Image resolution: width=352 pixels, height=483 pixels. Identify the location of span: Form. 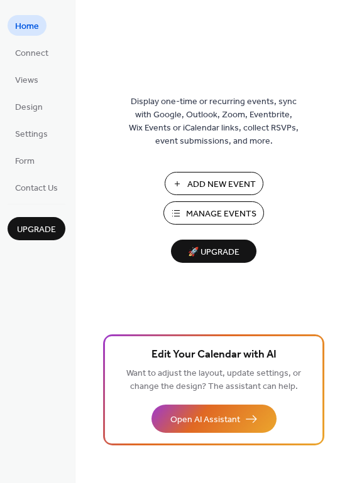
(24, 161).